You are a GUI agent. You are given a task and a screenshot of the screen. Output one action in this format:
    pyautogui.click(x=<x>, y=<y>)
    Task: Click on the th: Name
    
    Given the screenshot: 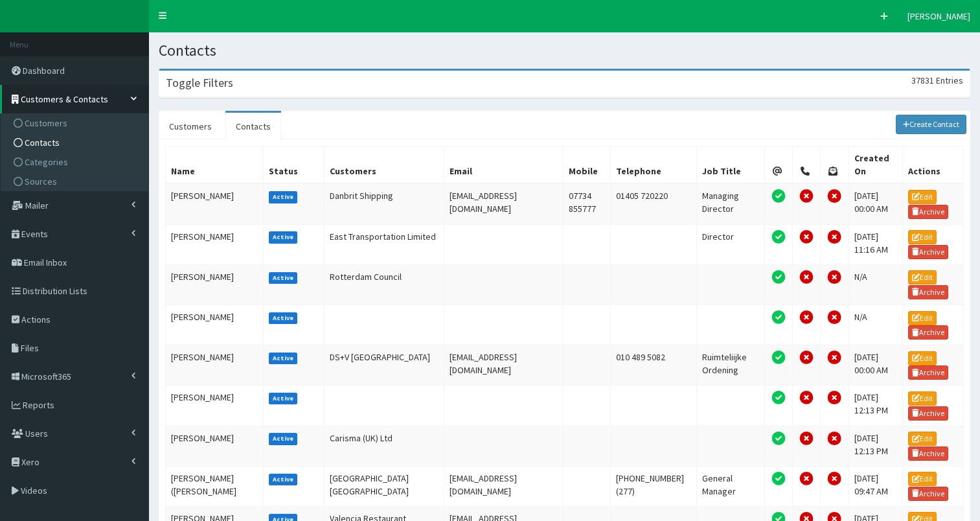 What is the action you would take?
    pyautogui.click(x=214, y=166)
    